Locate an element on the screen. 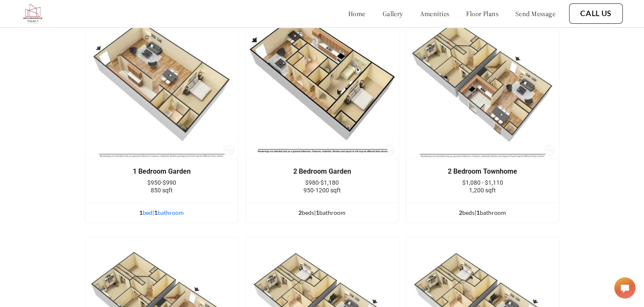  div: 2 Bedroom Townhome is located at coordinates (482, 172).